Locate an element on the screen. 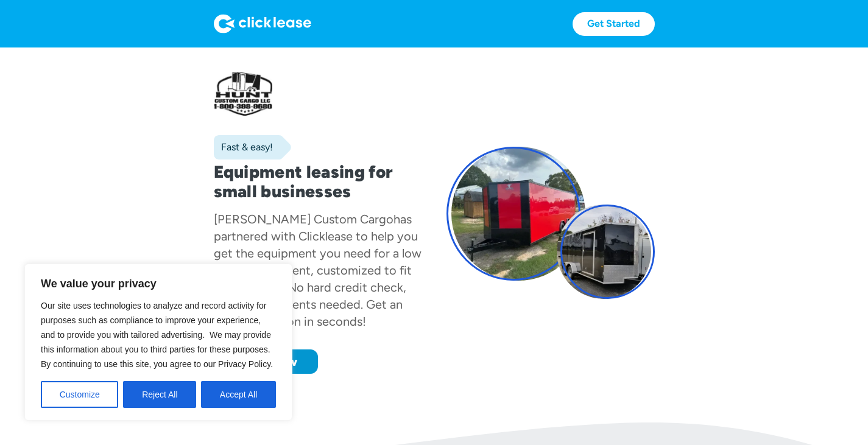 Image resolution: width=868 pixels, height=445 pixels. button: Accept All is located at coordinates (238, 395).